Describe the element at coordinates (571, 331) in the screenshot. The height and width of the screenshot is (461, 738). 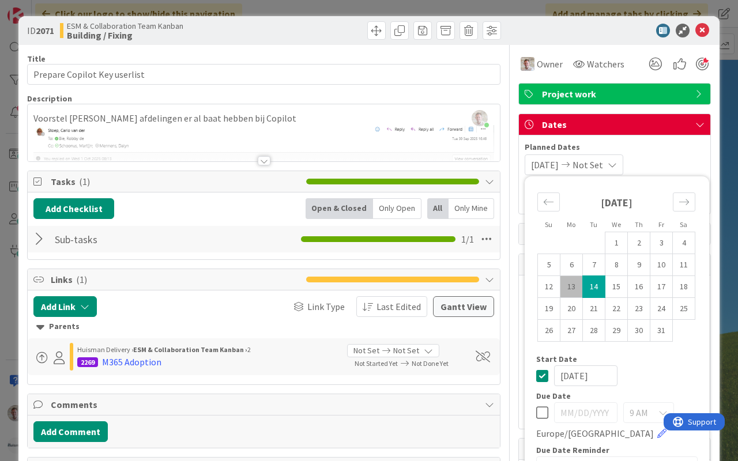
I see `td: Choose Monday, 10/27/2025 12:00 PM as your check-out date. It’s available.` at that location.